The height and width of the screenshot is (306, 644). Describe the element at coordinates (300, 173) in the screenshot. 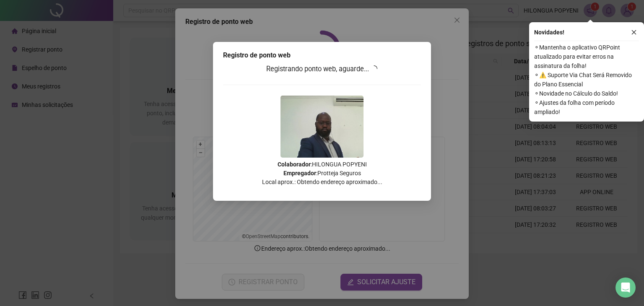

I see `strong: Empregador` at that location.